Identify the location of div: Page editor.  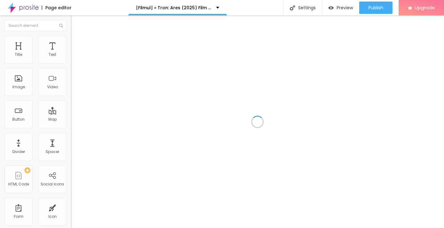
(56, 8).